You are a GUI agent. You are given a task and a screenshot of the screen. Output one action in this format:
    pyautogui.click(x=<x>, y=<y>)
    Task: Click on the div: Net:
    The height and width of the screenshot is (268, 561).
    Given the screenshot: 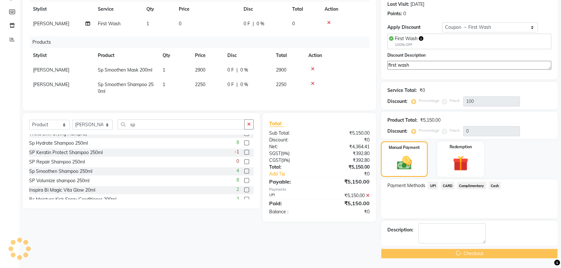 What is the action you would take?
    pyautogui.click(x=292, y=147)
    